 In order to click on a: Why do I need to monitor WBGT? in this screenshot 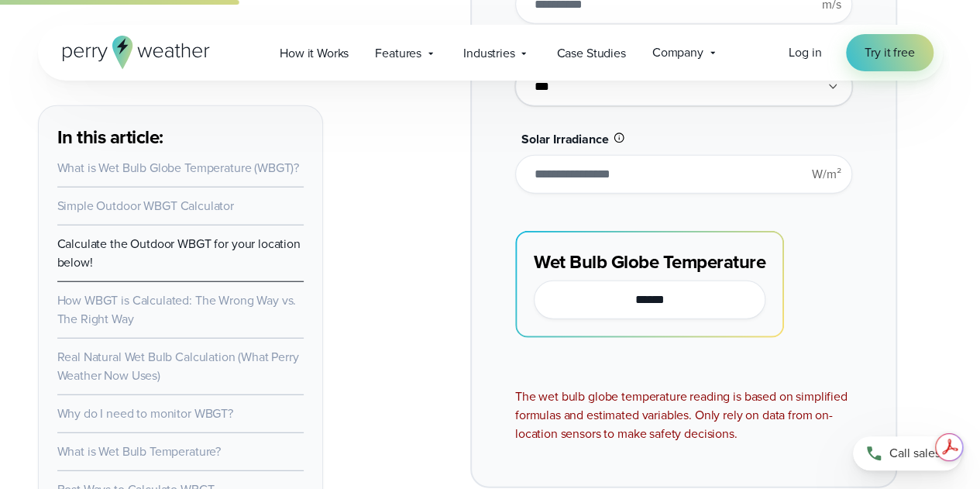, I will do `click(145, 413)`.